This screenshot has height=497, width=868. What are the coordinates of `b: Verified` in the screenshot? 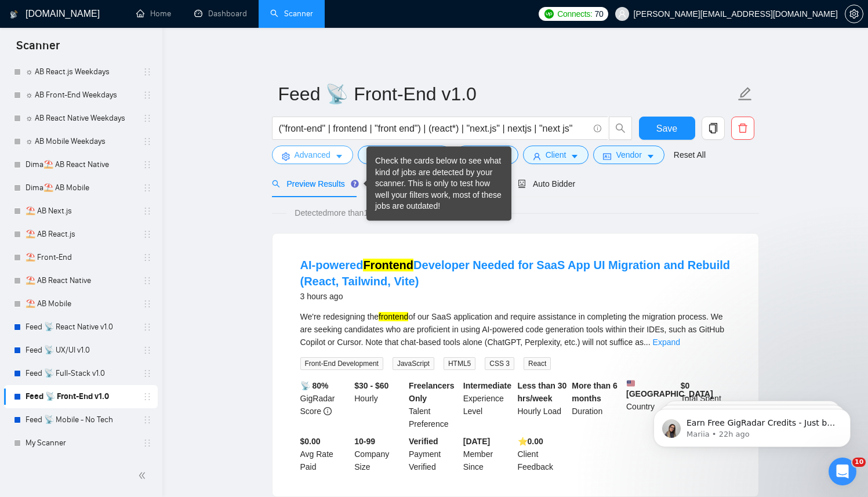 It's located at (423, 441).